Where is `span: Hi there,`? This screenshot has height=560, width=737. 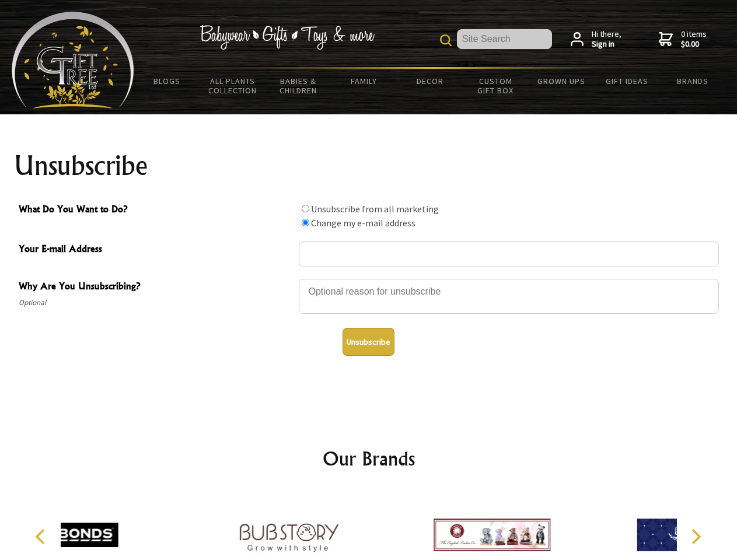
span: Hi there, is located at coordinates (606, 39).